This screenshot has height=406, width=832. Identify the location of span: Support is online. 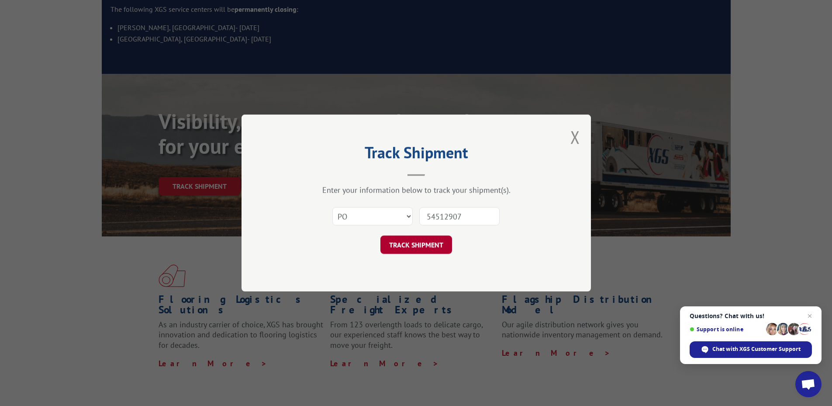
(726, 329).